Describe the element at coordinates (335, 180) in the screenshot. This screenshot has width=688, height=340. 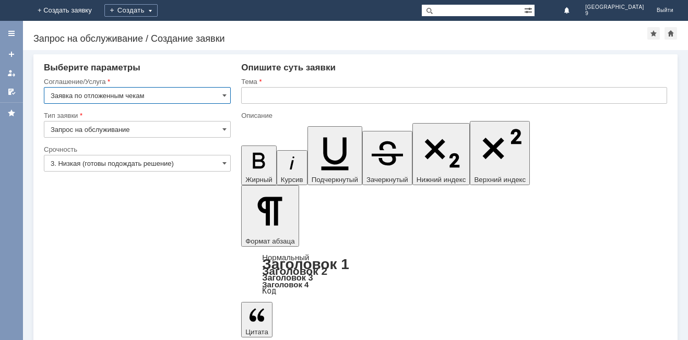
I see `span: Подчеркнутый` at that location.